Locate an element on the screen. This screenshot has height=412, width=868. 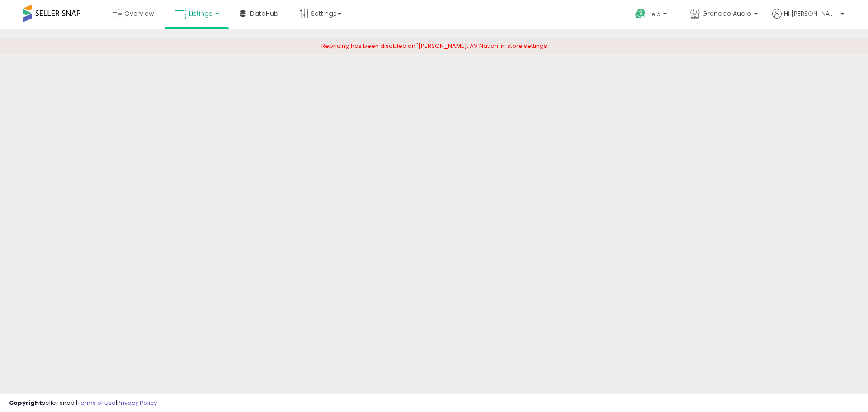
span: Help is located at coordinates (654, 14).